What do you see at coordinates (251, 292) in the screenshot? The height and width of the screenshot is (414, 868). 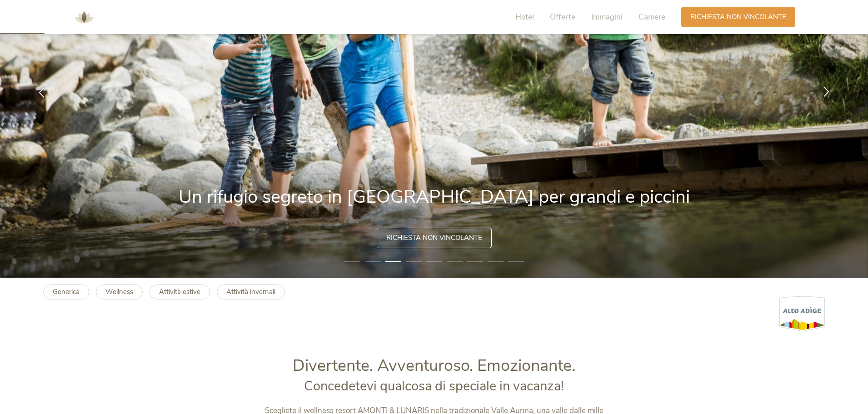 I see `a: Attività invernali` at bounding box center [251, 292].